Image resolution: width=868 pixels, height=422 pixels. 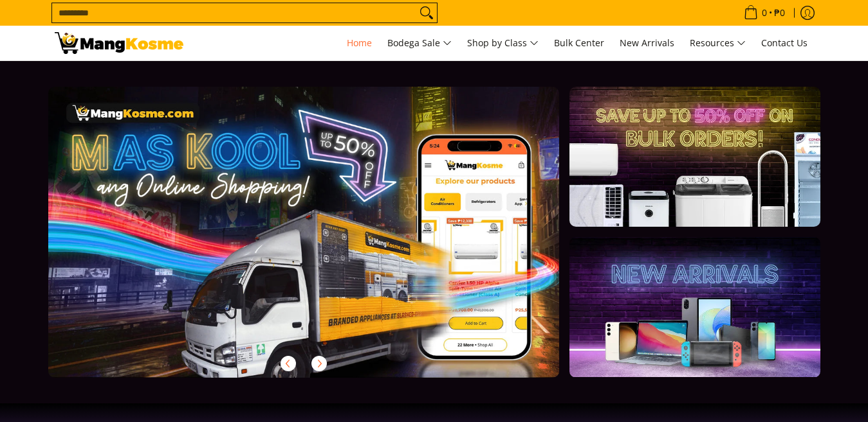 I want to click on span: Contact Us, so click(x=784, y=42).